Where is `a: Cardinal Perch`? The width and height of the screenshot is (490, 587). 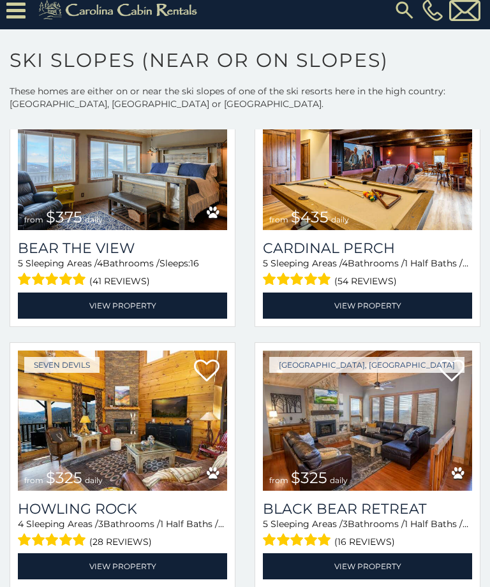 a: Cardinal Perch is located at coordinates (367, 248).